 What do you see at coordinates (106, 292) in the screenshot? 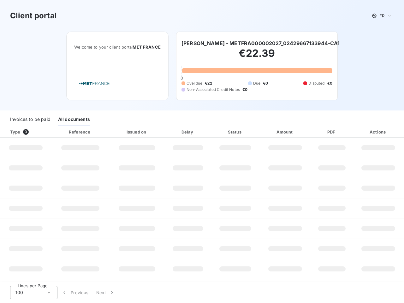
I see `button: Next` at bounding box center [106, 292].